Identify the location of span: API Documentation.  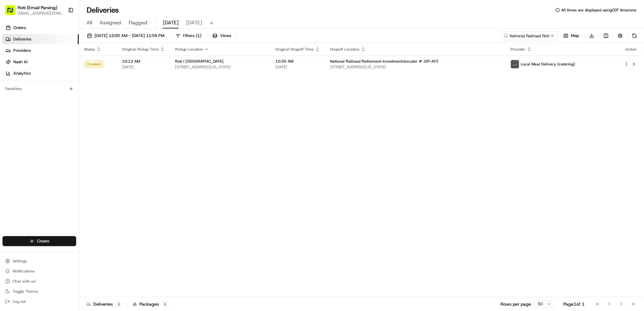
(81, 127).